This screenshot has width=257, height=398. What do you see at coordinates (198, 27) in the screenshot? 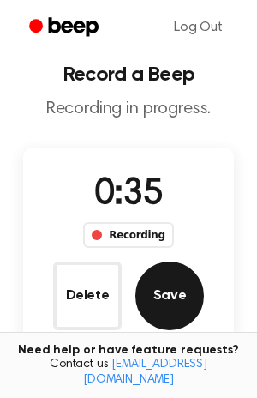
I see `a: Log Out` at bounding box center [198, 27].